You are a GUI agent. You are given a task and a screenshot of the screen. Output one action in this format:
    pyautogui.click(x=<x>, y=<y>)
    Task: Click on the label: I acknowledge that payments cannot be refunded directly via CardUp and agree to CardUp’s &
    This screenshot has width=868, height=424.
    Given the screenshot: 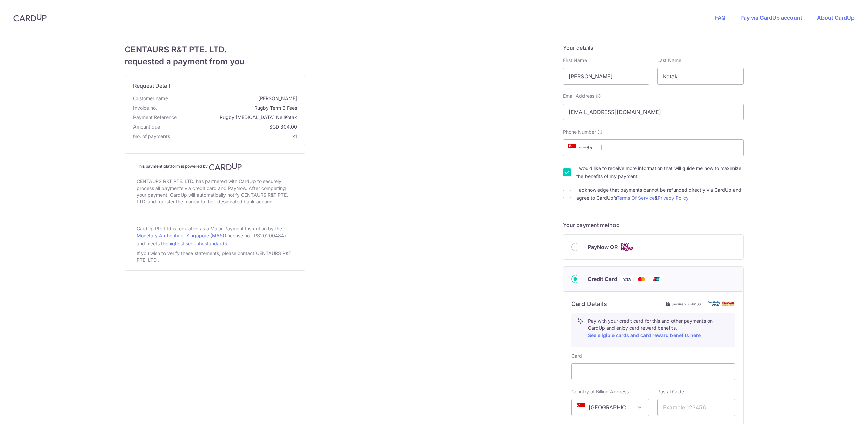 What is the action you would take?
    pyautogui.click(x=660, y=194)
    